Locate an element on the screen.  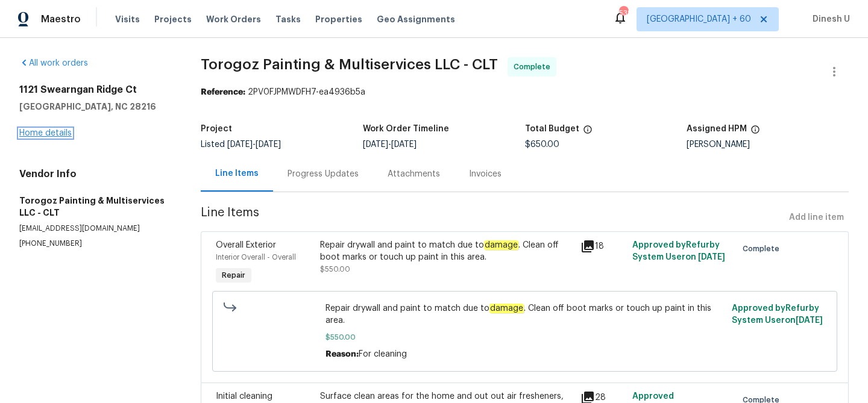
div: 18 is located at coordinates (603, 247).